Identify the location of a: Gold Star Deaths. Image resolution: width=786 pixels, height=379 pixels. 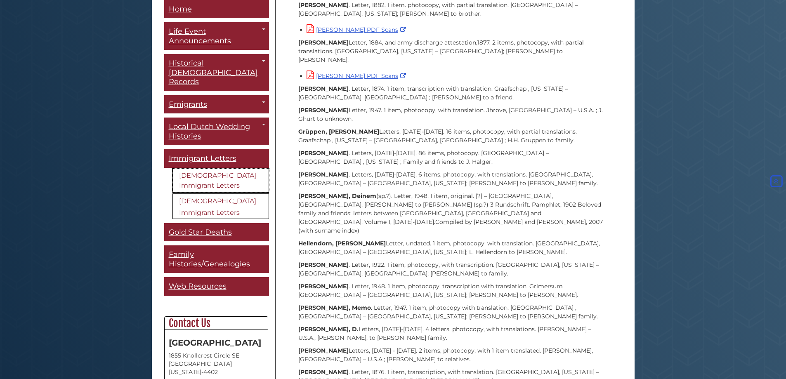
(217, 232).